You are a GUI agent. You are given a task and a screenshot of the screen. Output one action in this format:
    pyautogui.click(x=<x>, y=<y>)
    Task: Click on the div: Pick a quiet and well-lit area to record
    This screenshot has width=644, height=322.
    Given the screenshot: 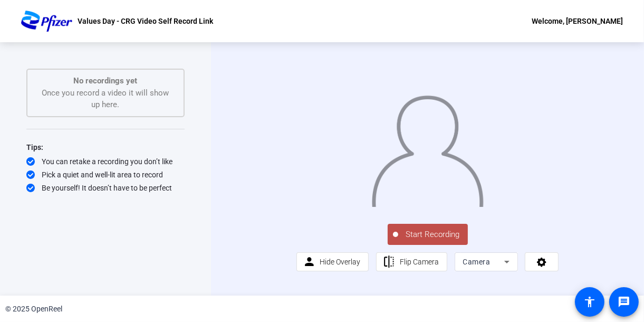 What is the action you would take?
    pyautogui.click(x=106, y=175)
    